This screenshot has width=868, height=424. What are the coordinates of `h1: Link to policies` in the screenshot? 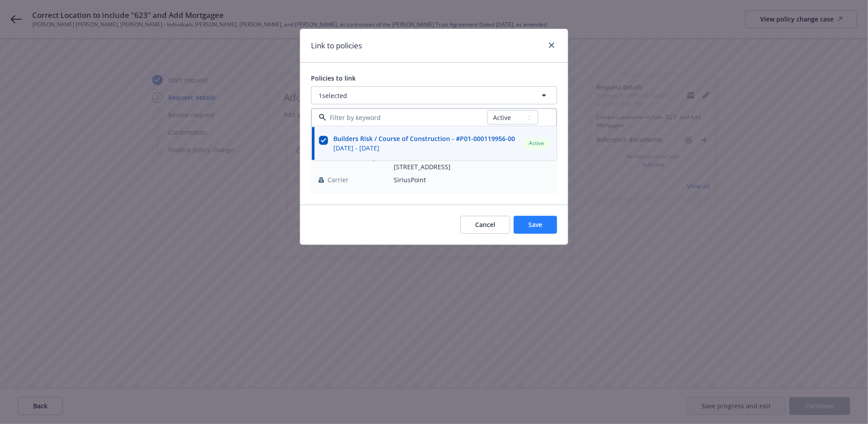 It's located at (336, 46).